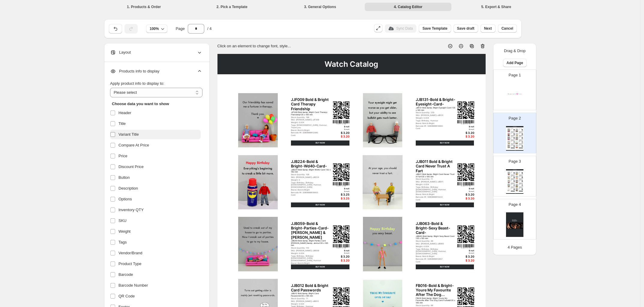 The width and height of the screenshot is (644, 307). What do you see at coordinates (515, 219) in the screenshot?
I see `div: Page 4cover page` at bounding box center [515, 219].